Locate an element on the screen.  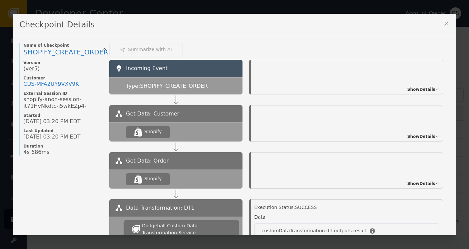
span: Get Data: Order is located at coordinates (147, 161).